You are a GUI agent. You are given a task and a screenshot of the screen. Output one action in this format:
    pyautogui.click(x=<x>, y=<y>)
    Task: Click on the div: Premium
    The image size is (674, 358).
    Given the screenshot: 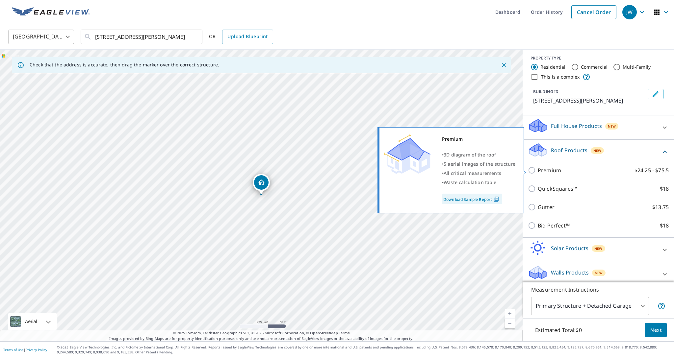 What is the action you would take?
    pyautogui.click(x=478, y=139)
    